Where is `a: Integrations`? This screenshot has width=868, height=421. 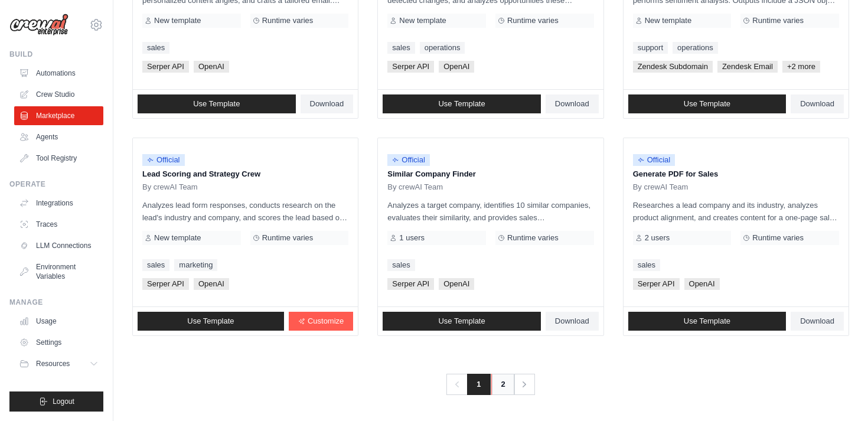
a: Integrations is located at coordinates (59, 203).